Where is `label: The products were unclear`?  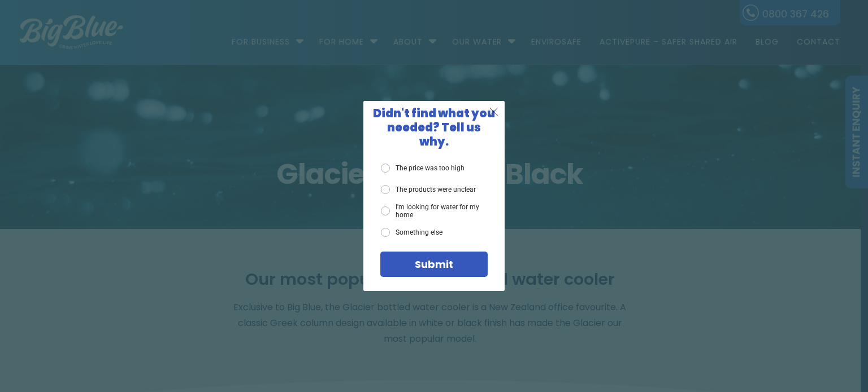 label: The products were unclear is located at coordinates (428, 189).